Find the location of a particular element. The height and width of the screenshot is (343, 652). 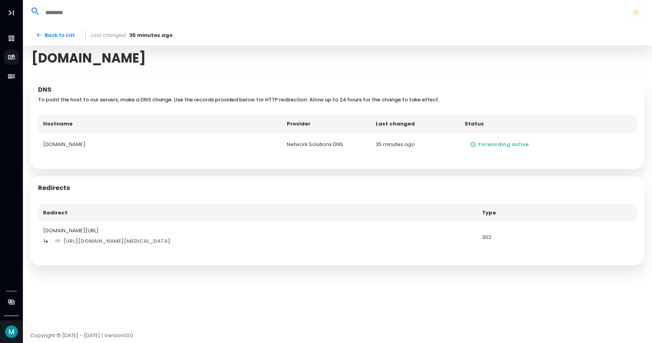

td: Network Solutions DNS is located at coordinates (326, 144).